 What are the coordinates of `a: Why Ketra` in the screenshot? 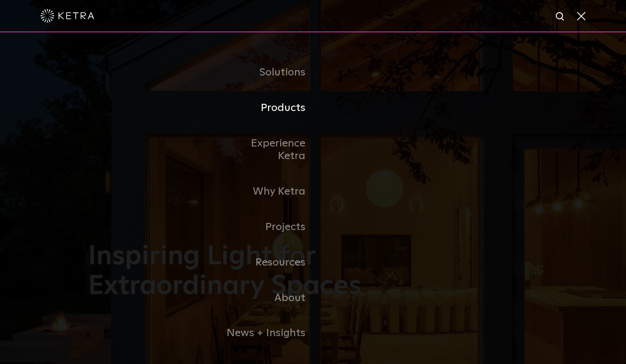 It's located at (266, 191).